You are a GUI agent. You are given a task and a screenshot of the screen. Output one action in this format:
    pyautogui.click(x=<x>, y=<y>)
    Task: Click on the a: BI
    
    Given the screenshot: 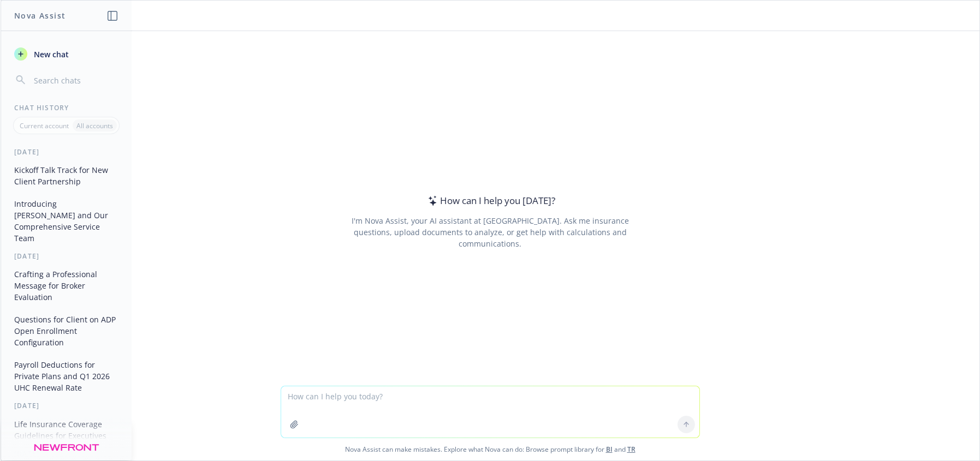 What is the action you would take?
    pyautogui.click(x=609, y=449)
    